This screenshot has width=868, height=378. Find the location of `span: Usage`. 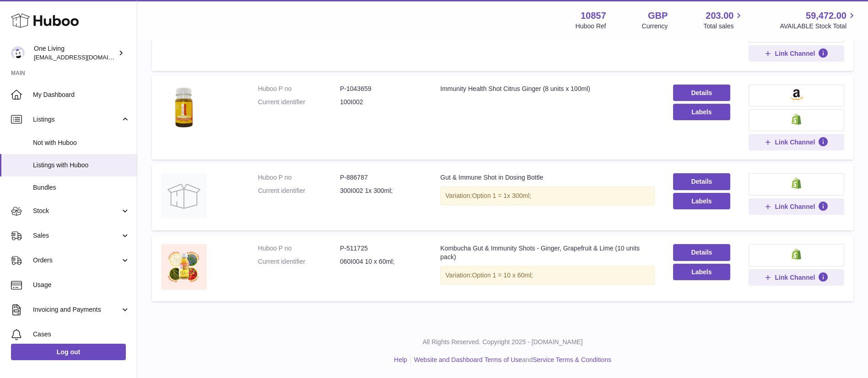

span: Usage is located at coordinates (82, 285).